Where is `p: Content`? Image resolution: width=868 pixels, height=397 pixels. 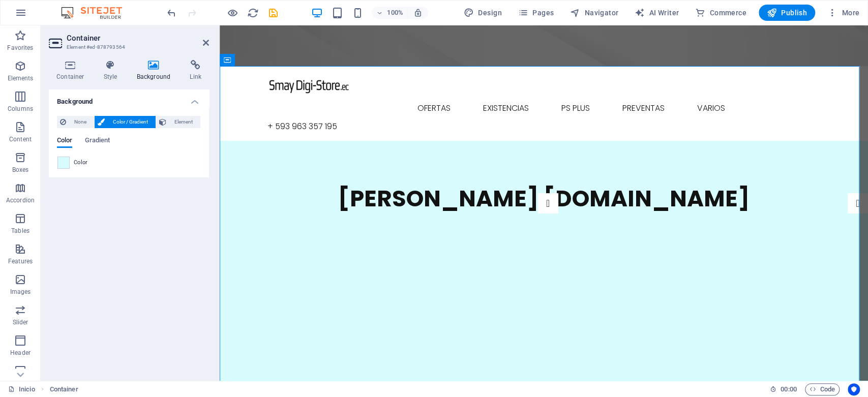
p: Content is located at coordinates (20, 139).